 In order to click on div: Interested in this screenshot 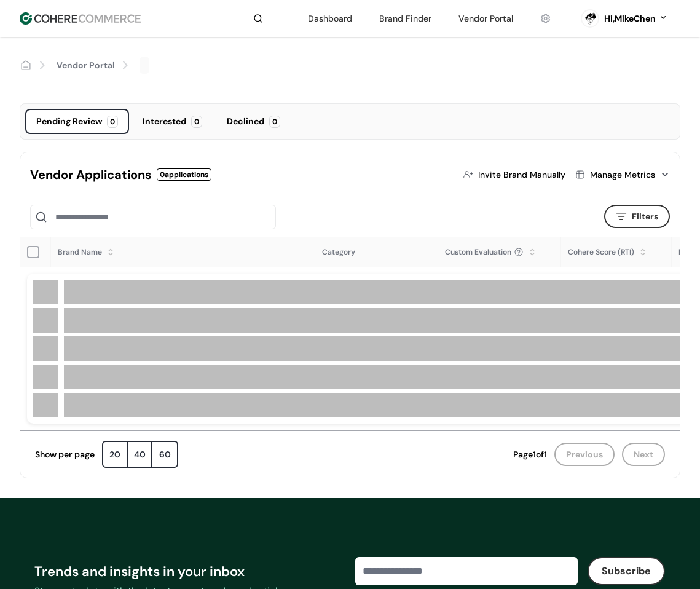, I will do `click(164, 121)`.